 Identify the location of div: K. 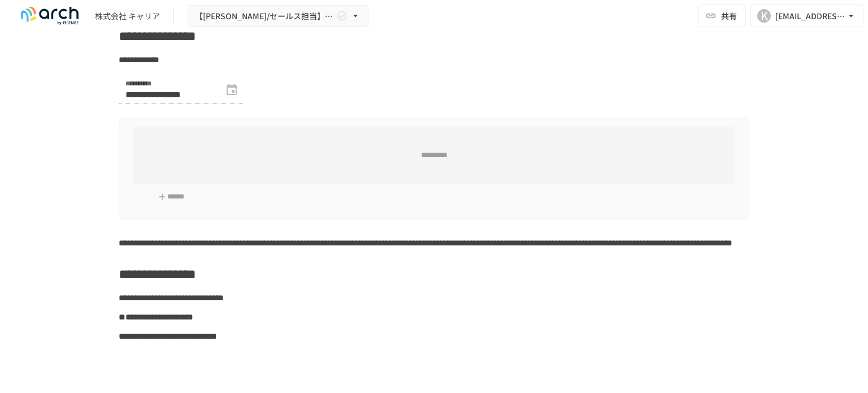
(764, 16).